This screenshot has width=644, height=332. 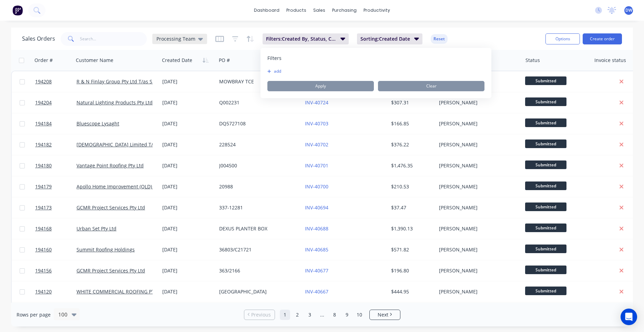 What do you see at coordinates (257, 187) in the screenshot?
I see `div: 20988` at bounding box center [257, 187].